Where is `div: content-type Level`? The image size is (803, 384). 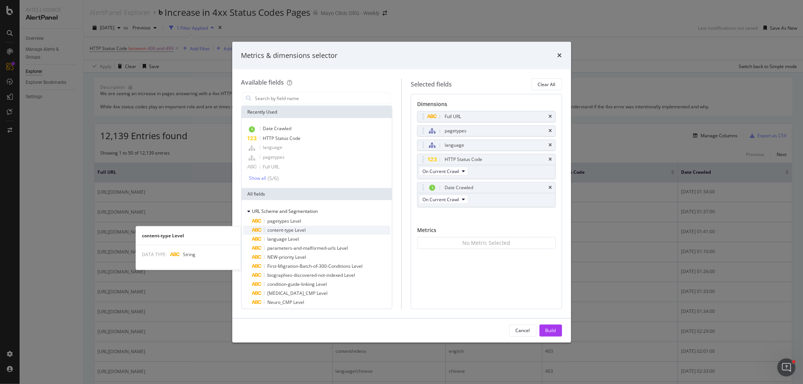 div: content-type Level is located at coordinates (188, 236).